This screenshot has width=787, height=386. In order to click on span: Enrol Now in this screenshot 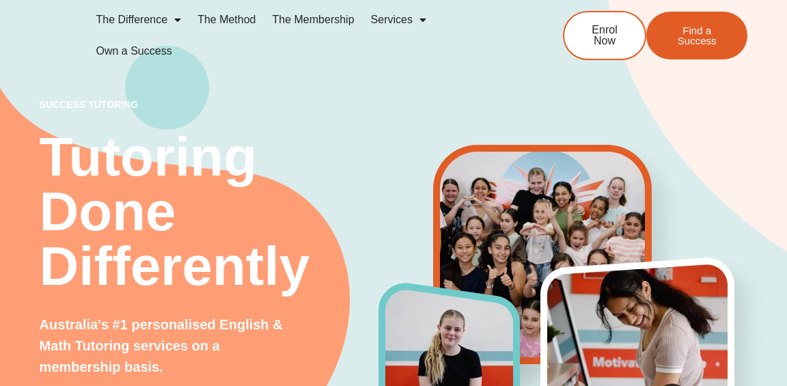, I will do `click(605, 36)`.